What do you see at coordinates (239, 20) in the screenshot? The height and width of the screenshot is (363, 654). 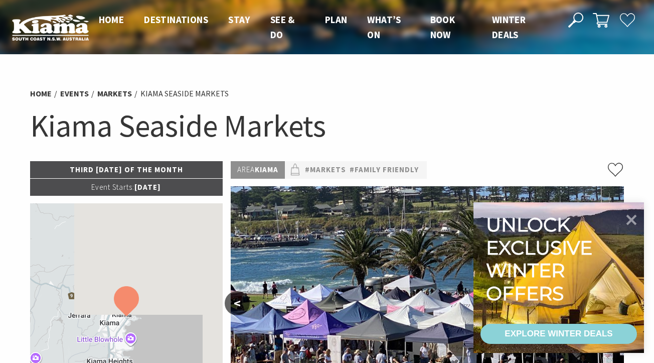 I see `span: Stay` at bounding box center [239, 20].